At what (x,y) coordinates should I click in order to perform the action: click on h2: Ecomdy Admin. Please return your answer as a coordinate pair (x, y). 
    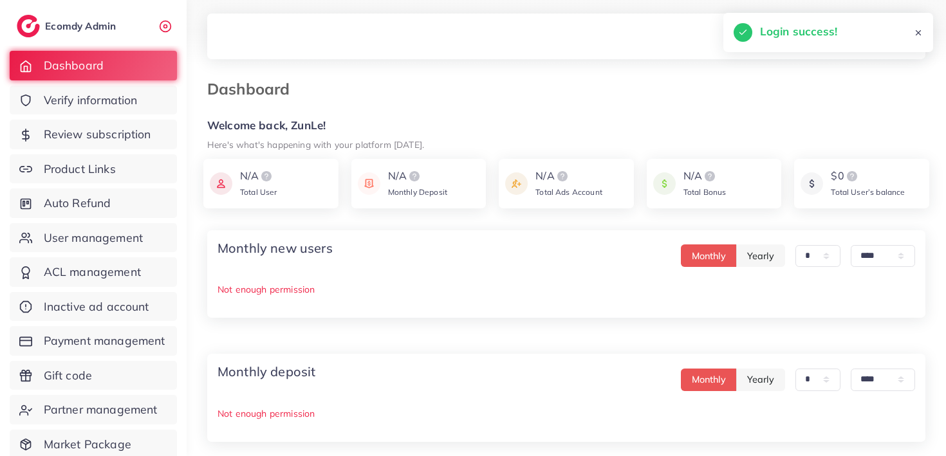
    Looking at the image, I should click on (82, 26).